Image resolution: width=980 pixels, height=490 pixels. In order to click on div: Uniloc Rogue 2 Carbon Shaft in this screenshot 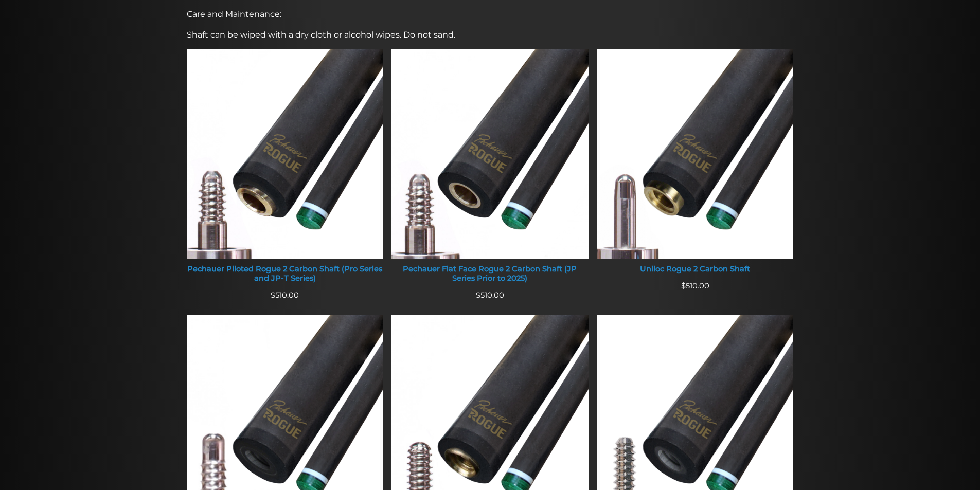, I will do `click(695, 269)`.